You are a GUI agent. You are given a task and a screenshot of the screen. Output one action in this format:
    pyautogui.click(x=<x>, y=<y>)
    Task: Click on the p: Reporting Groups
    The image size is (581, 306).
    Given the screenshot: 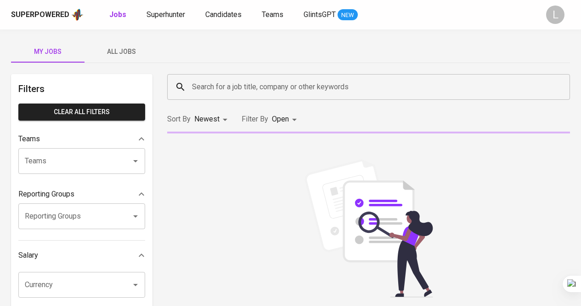 What is the action you would take?
    pyautogui.click(x=46, y=194)
    